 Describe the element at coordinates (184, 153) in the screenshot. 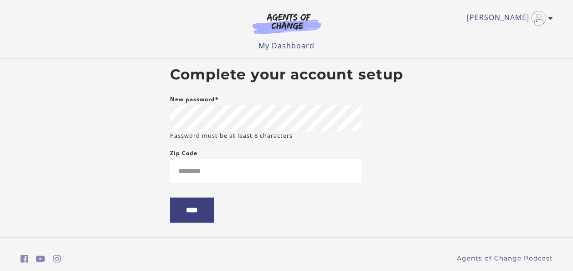

I see `label: Zip Code` at that location.